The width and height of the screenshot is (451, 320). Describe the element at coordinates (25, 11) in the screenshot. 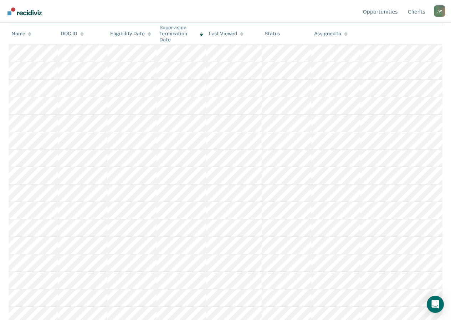

I see `img: Recidiviz` at that location.